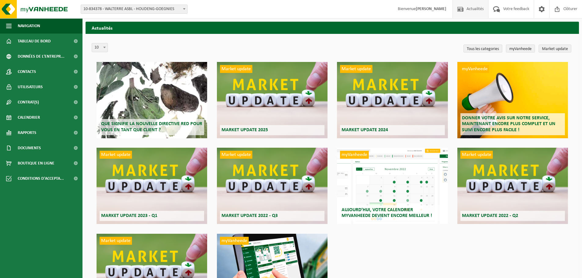 The image size is (582, 278). Describe the element at coordinates (554, 49) in the screenshot. I see `a: Market update` at that location.